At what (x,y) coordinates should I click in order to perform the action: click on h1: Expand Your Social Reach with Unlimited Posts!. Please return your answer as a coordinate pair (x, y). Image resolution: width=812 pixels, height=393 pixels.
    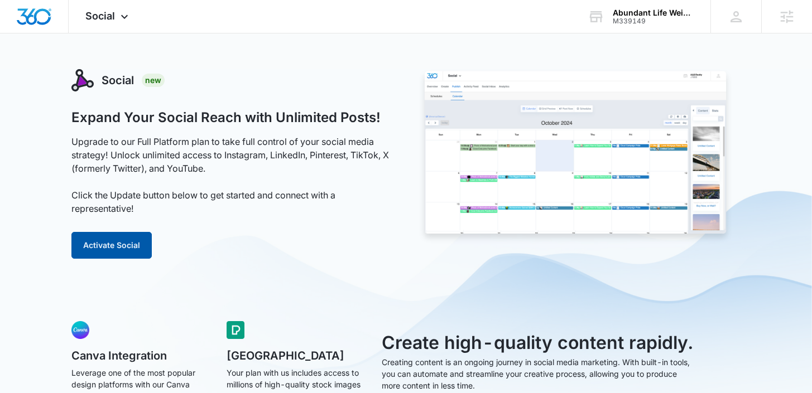
    Looking at the image, I should click on (226, 118).